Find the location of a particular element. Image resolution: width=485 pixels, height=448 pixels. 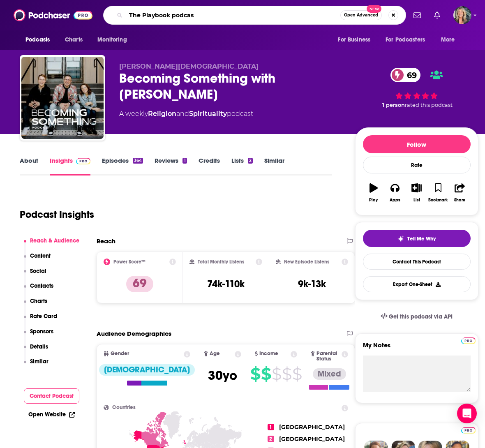

span: rated this podcast is located at coordinates (429, 105).